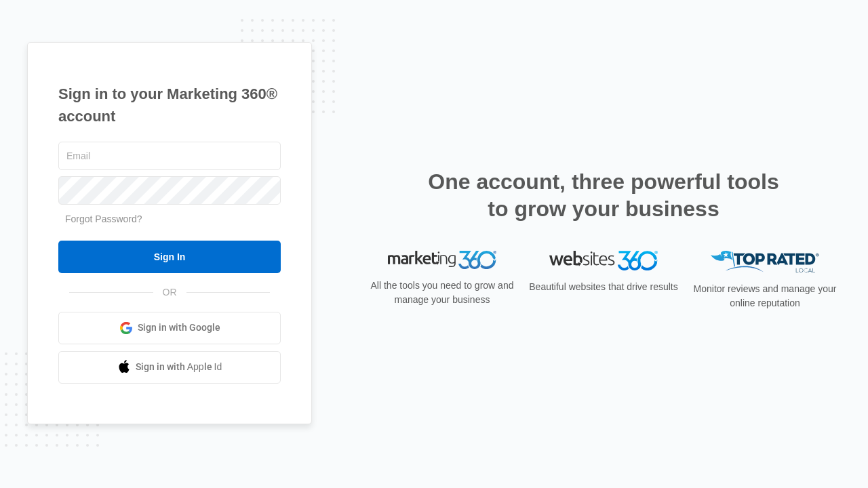 This screenshot has height=488, width=868. I want to click on a: Sign in with Google, so click(169, 328).